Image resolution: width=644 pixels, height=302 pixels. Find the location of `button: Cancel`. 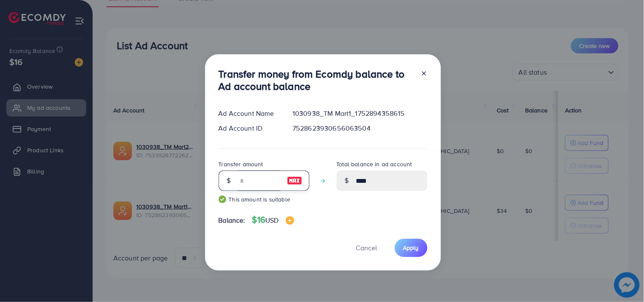

button: Cancel is located at coordinates (367, 248).